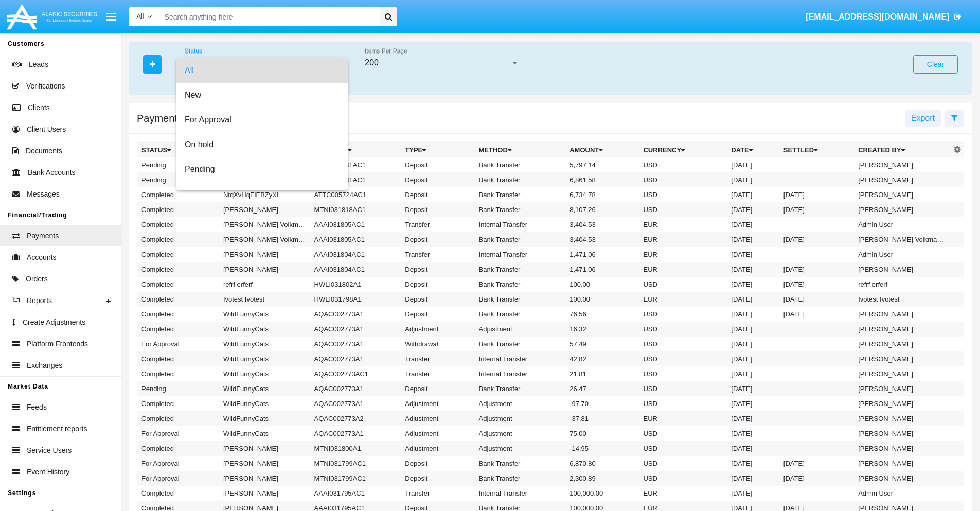 The width and height of the screenshot is (980, 511). Describe the element at coordinates (262, 194) in the screenshot. I see `span: Rejected` at that location.